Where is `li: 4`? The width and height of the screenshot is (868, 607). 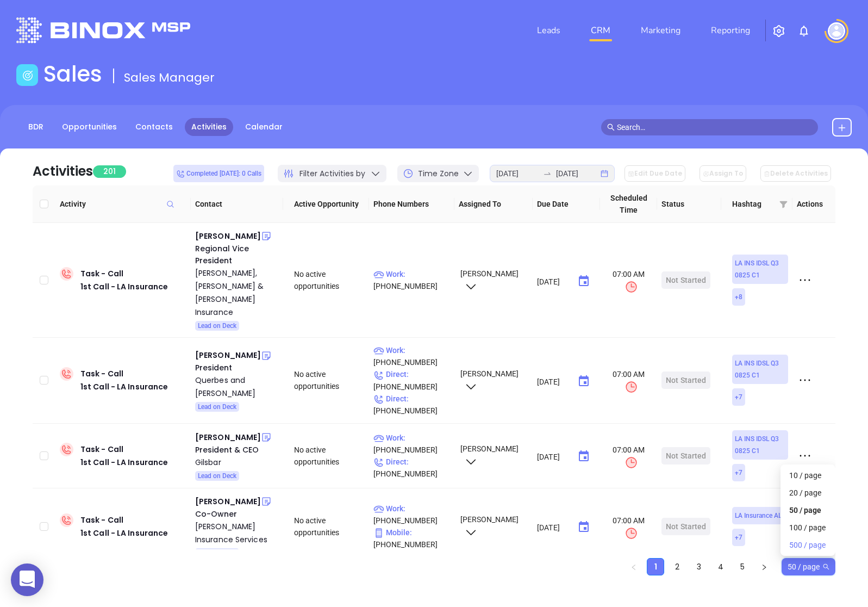
li: 4 is located at coordinates (721, 567).